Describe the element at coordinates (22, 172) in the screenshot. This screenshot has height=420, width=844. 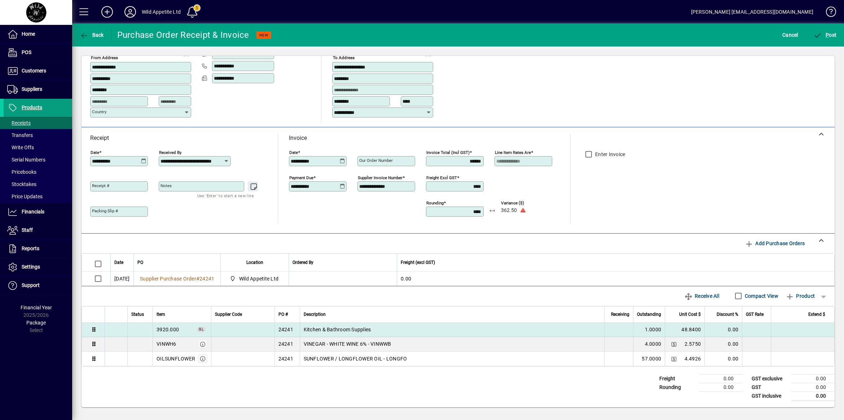
I see `span: Pricebooks` at that location.